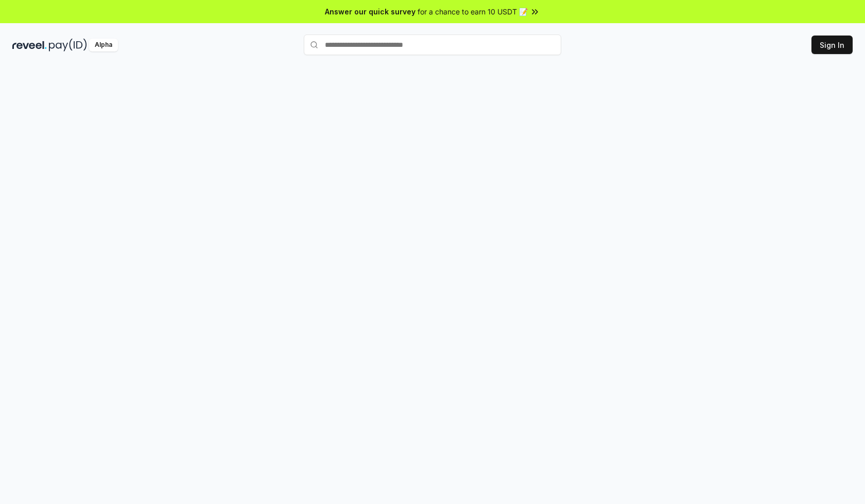  Describe the element at coordinates (104, 45) in the screenshot. I see `div: Alpha` at that location.